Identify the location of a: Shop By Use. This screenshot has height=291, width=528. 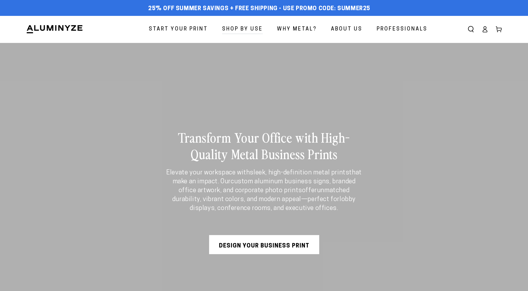
(243, 29).